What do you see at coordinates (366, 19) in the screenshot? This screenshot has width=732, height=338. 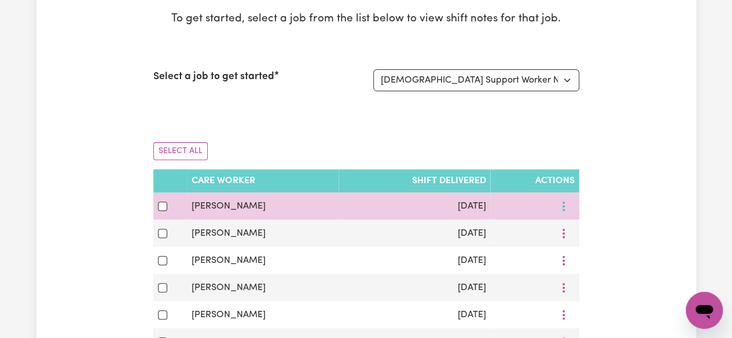 I see `p: To get started, select a job from the list below to view shift notes for that job.` at bounding box center [366, 19].